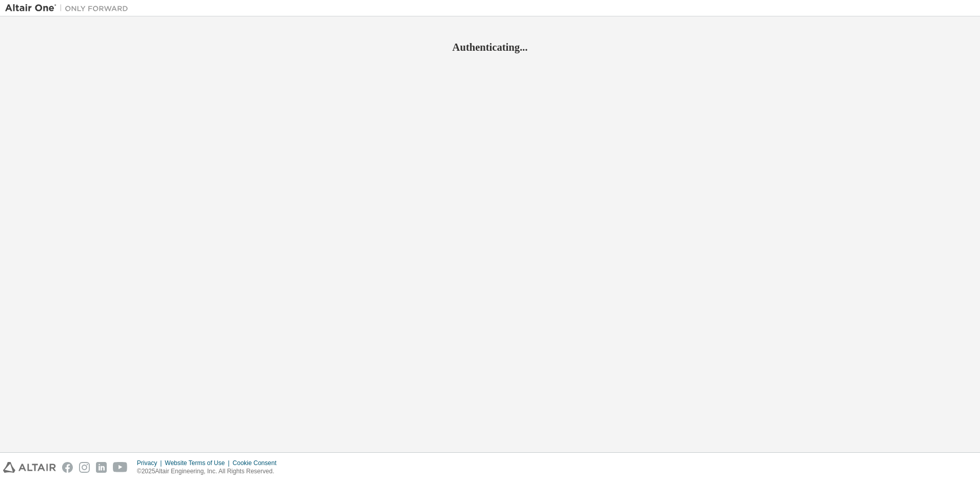  Describe the element at coordinates (120, 467) in the screenshot. I see `img: youtube.svg` at that location.